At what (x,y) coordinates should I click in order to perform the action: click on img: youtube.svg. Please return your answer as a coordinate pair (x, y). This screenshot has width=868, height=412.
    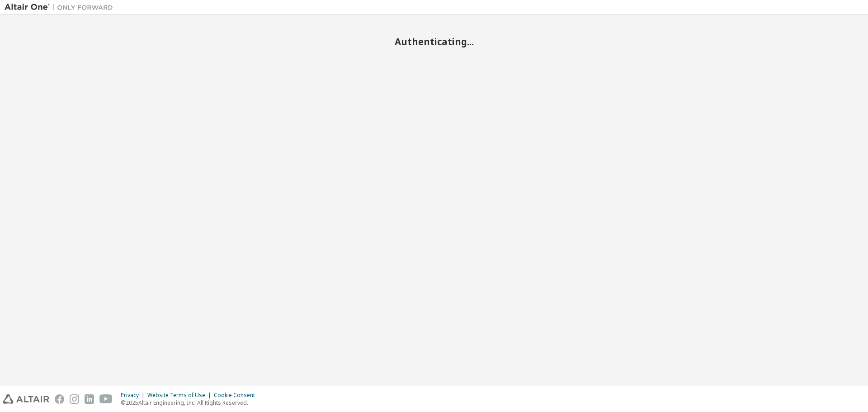
    Looking at the image, I should click on (105, 398).